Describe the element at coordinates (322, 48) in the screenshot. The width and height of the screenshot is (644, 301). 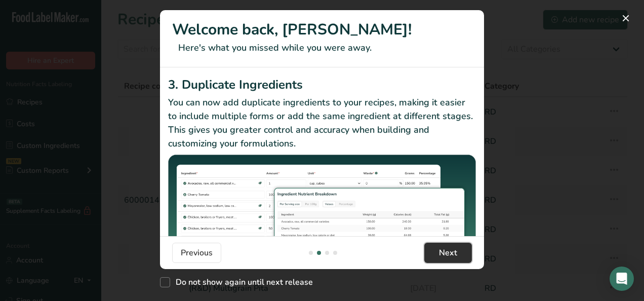
I see `p: Here's what you missed while you were away.` at that location.